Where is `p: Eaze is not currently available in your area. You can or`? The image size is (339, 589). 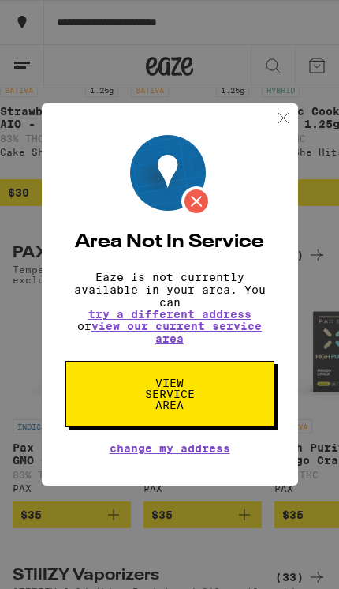
p: Eaze is not currently available in your area. You can or is located at coordinates (170, 308).